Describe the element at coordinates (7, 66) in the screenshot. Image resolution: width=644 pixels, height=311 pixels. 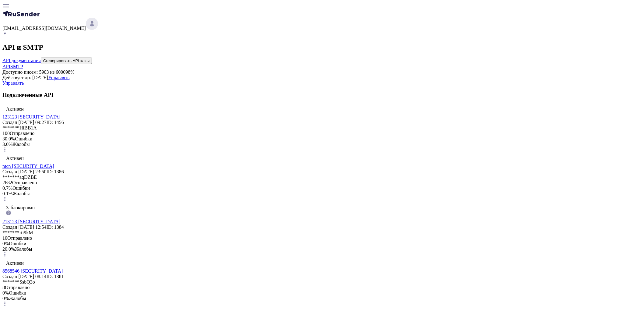
I see `a: API` at that location.